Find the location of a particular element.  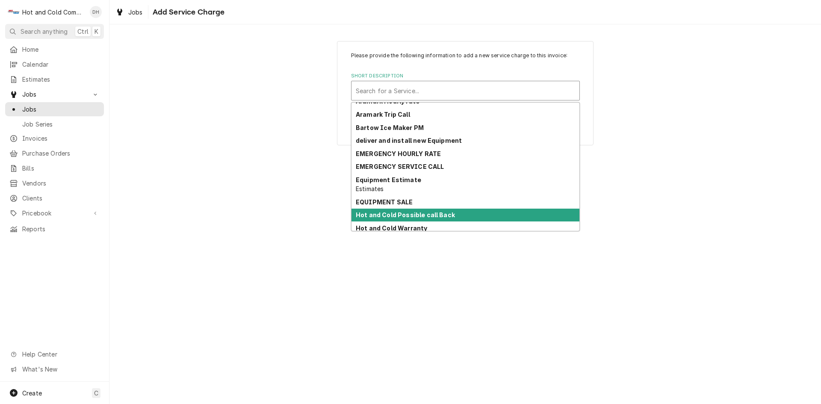

span: C is located at coordinates (96, 393).